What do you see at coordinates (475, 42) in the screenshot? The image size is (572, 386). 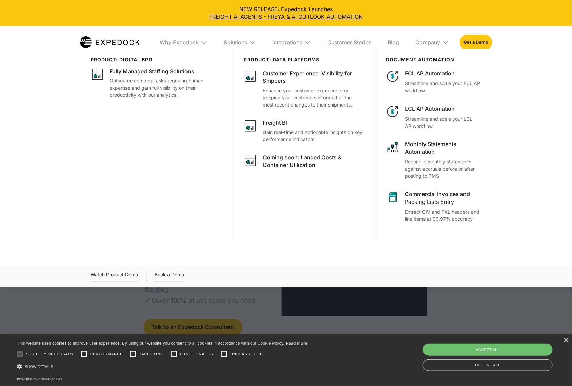 I see `a: Get a Demo` at bounding box center [475, 42].